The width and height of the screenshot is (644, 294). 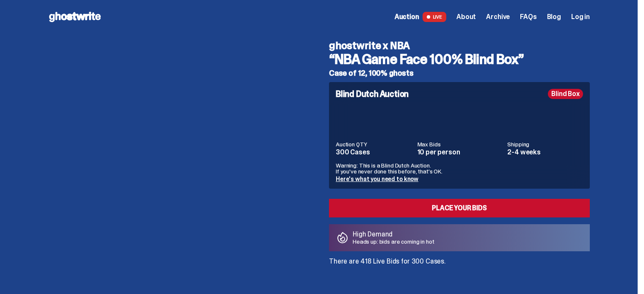 What do you see at coordinates (498, 17) in the screenshot?
I see `a: Archive` at bounding box center [498, 17].